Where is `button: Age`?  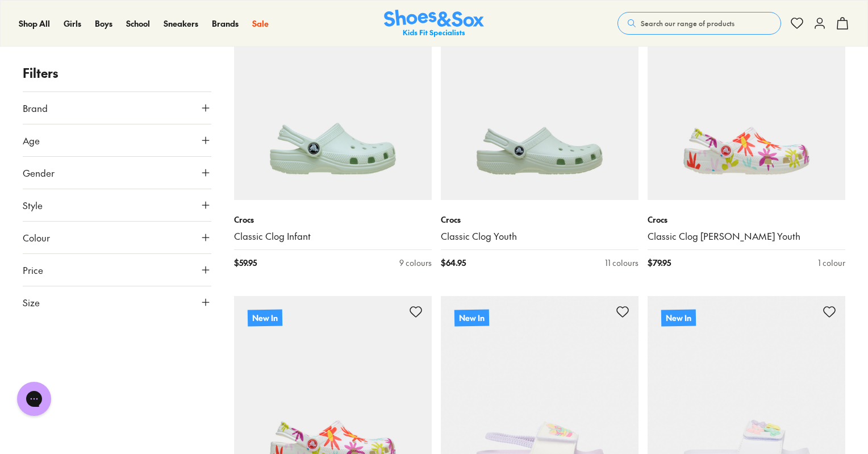 button: Age is located at coordinates (117, 140).